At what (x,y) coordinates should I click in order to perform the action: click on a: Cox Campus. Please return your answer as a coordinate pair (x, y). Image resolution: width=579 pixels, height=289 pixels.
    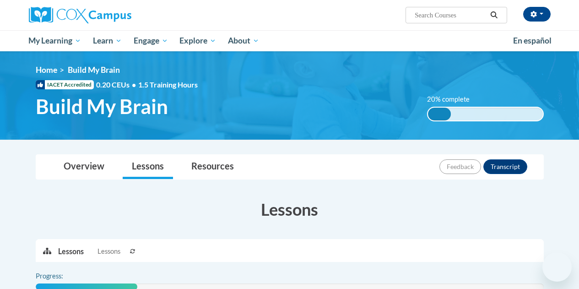
    Looking at the image, I should click on (111, 15).